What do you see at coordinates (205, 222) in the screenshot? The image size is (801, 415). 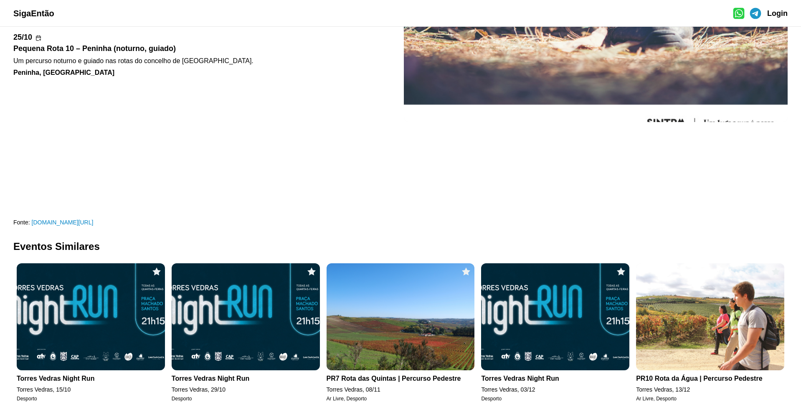 I see `div: Fonte:` at bounding box center [205, 222].